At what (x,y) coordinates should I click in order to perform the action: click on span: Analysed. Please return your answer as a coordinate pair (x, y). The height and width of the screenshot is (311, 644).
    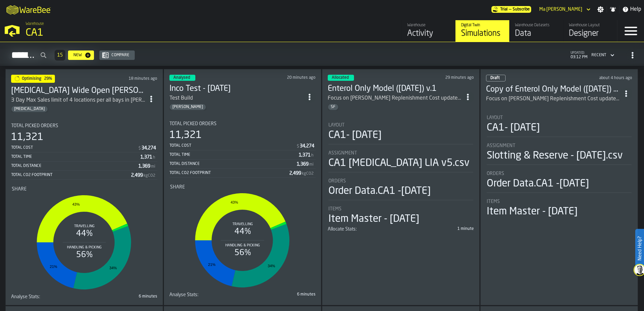
    Looking at the image, I should click on (181, 78).